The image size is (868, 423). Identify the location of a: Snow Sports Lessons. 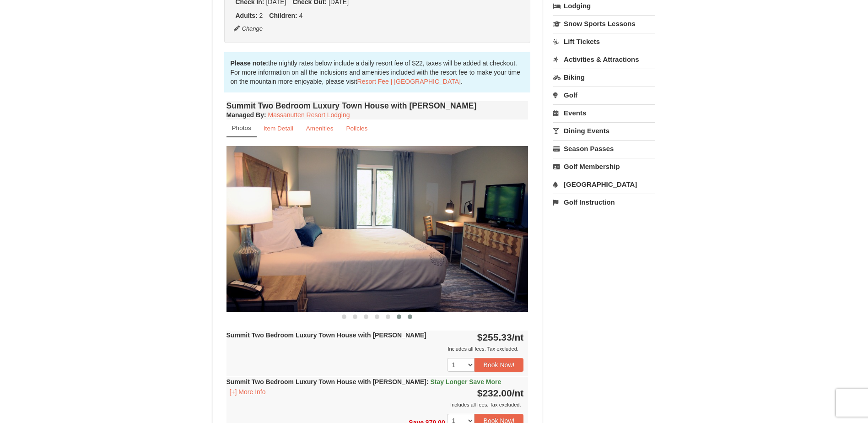
(604, 23).